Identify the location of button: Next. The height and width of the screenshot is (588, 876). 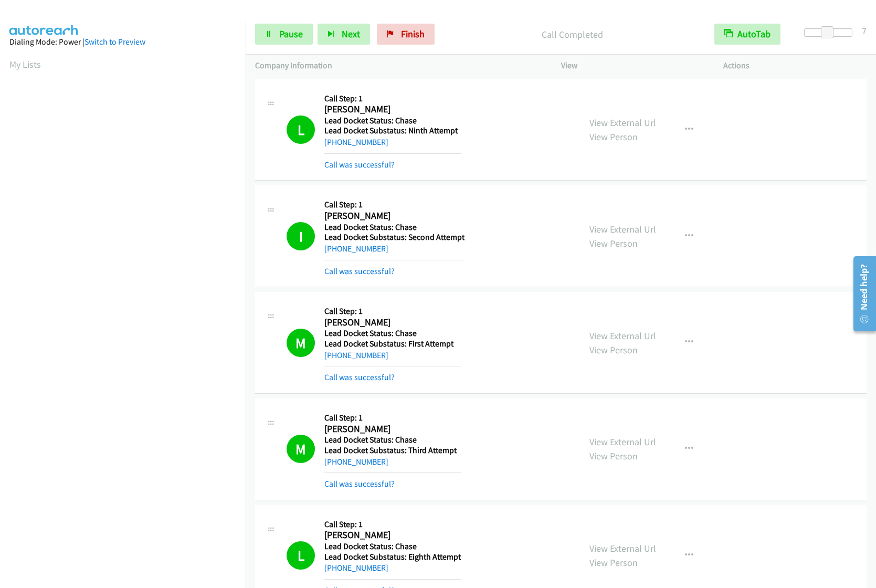
(344, 34).